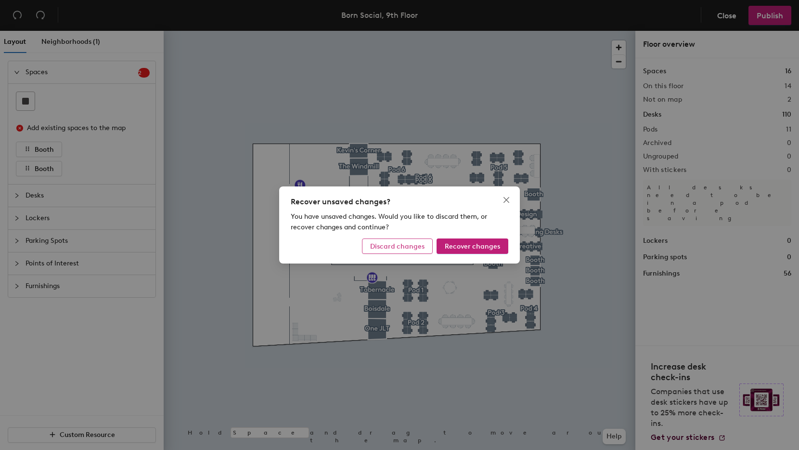 The image size is (799, 450). Describe the element at coordinates (397, 246) in the screenshot. I see `span: Discard changes` at that location.